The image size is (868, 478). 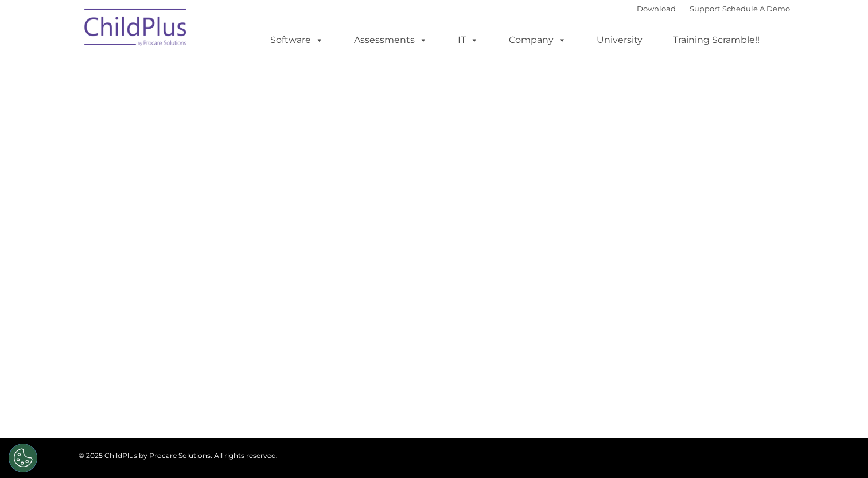 I want to click on a: Download, so click(x=656, y=9).